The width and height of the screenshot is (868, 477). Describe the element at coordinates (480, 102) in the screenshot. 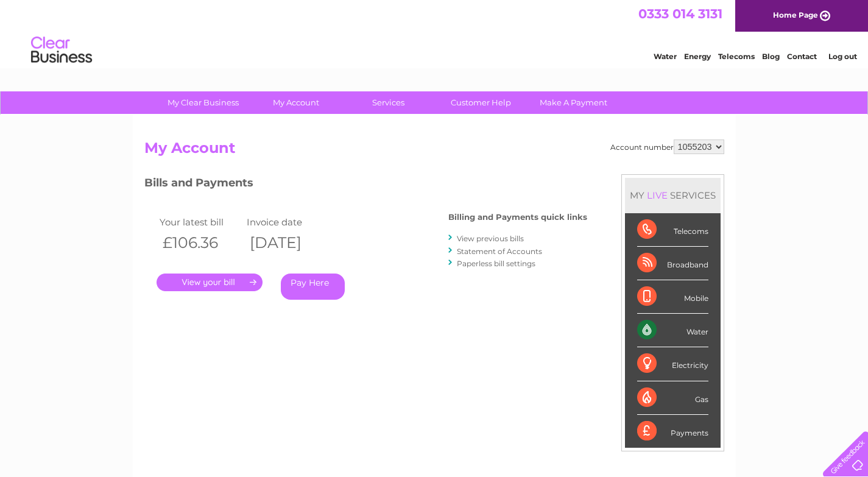

I see `a: Customer Help` at that location.